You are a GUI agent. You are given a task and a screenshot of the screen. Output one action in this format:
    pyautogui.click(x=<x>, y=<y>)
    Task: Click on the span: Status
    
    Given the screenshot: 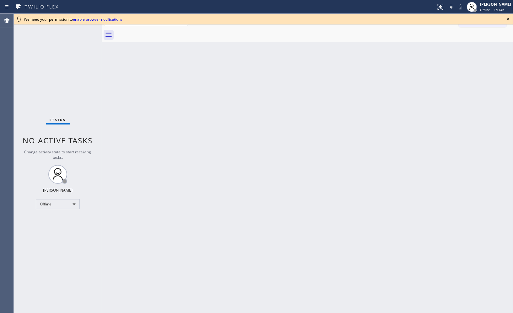 What is the action you would take?
    pyautogui.click(x=58, y=120)
    